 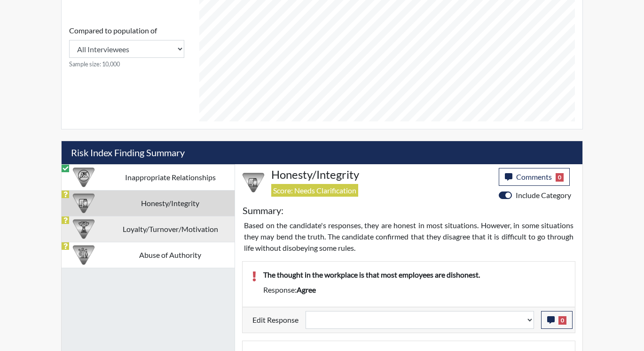 I want to click on img: CATEGORY%20ICON-17.40ef8247.png, so click(x=83, y=229).